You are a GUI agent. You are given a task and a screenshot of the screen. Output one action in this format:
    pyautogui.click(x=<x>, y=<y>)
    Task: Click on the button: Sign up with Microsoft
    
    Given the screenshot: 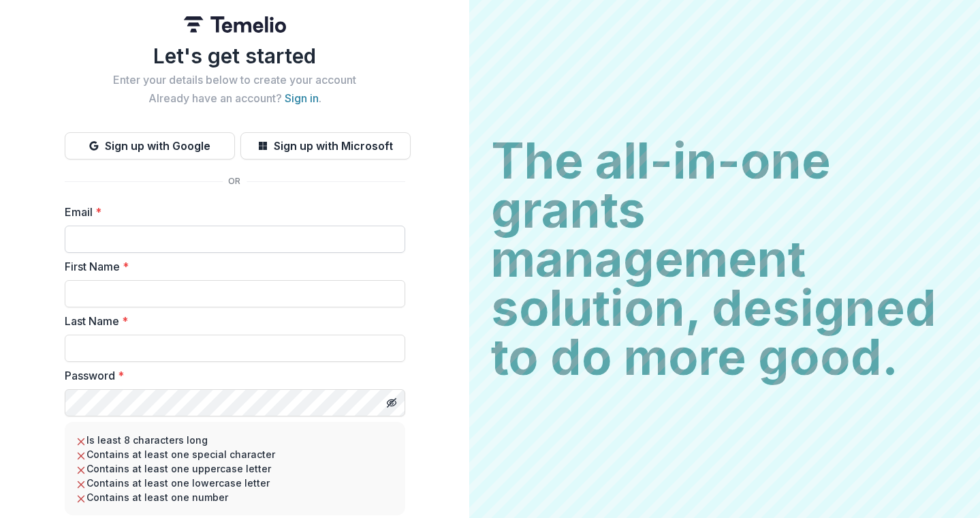 What is the action you would take?
    pyautogui.click(x=326, y=145)
    